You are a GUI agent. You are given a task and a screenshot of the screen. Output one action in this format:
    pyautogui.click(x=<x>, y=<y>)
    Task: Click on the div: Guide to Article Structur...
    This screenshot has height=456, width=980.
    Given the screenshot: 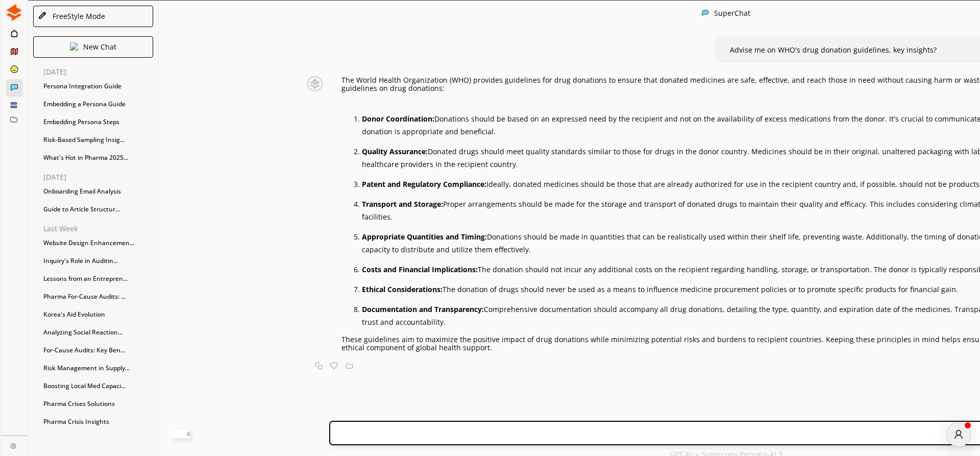 What is the action you would take?
    pyautogui.click(x=98, y=209)
    